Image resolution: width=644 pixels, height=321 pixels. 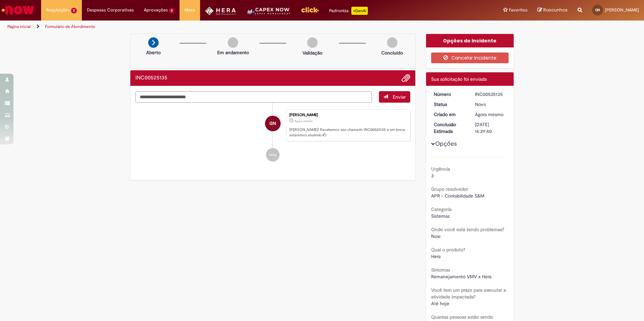 What do you see at coordinates (156, 10) in the screenshot?
I see `span: Aprovações` at bounding box center [156, 10].